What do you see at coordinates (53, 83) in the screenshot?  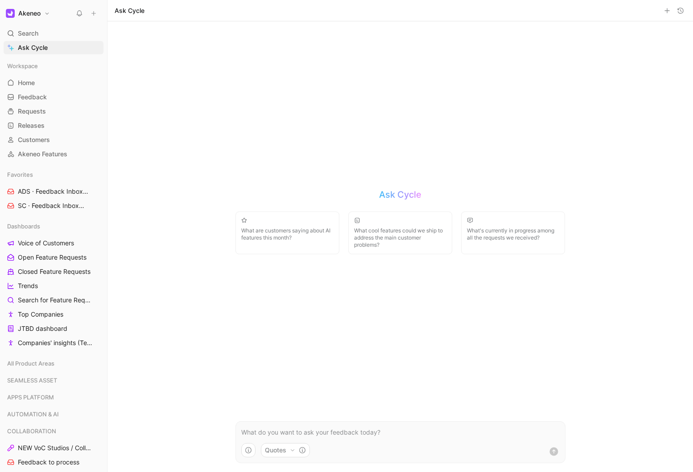 I see `a: Home` at bounding box center [53, 83].